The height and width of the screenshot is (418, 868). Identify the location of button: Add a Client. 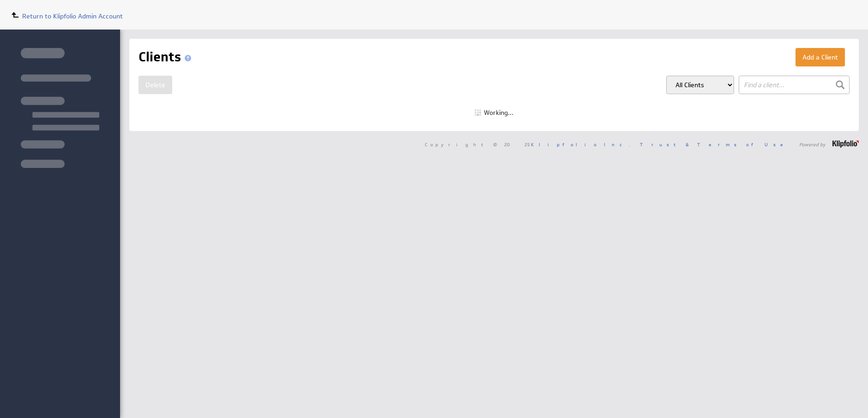
(820, 57).